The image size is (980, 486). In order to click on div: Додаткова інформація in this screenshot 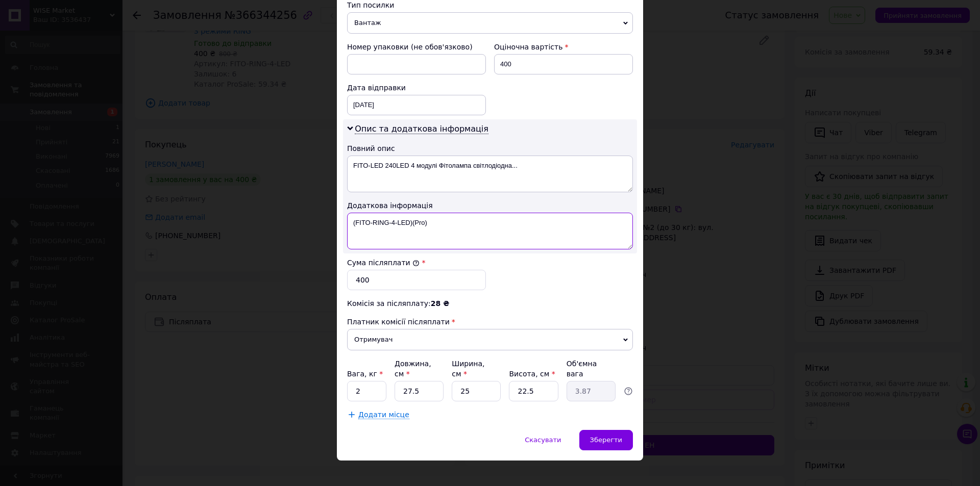, I will do `click(490, 206)`.